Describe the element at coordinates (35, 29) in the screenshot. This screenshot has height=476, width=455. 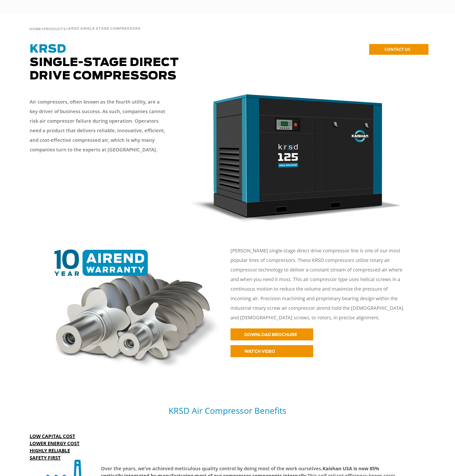
I see `a: Home` at that location.